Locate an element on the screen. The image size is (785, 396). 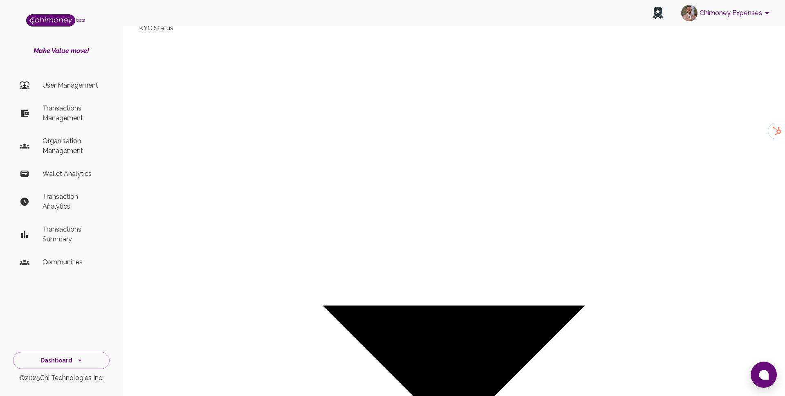
button: Open chat window is located at coordinates (764, 374).